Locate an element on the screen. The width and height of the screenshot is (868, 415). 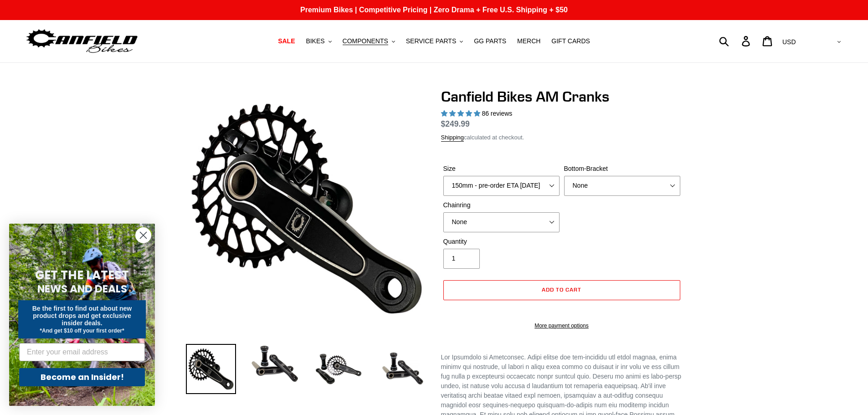
button: Become an Insider! is located at coordinates (82, 377).